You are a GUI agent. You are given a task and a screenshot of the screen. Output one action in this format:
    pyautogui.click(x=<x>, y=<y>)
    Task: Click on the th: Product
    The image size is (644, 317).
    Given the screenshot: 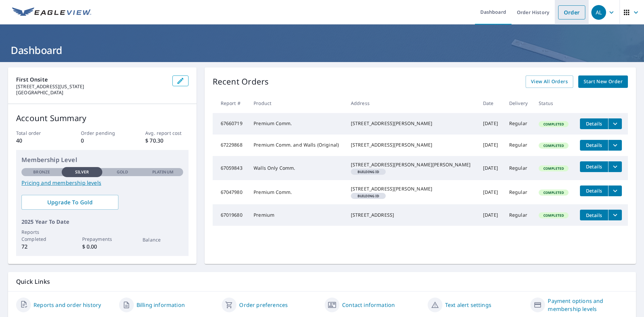 What is the action you would take?
    pyautogui.click(x=297, y=103)
    